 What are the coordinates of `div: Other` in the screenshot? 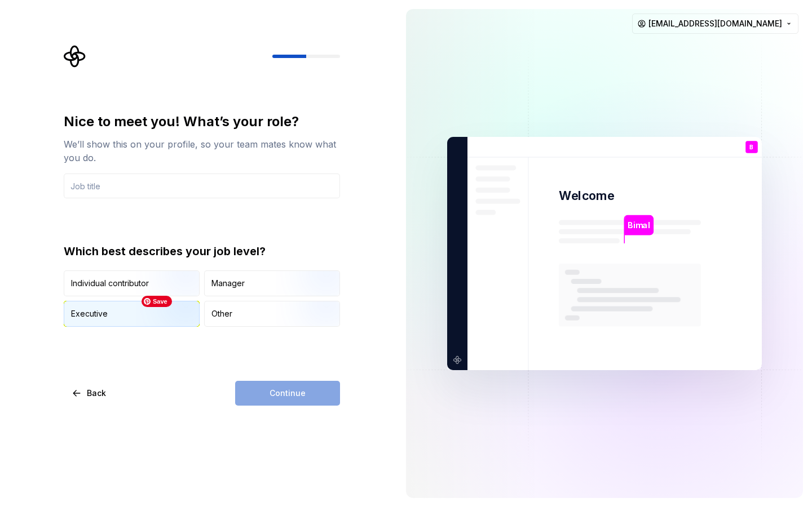 It's located at (222, 314).